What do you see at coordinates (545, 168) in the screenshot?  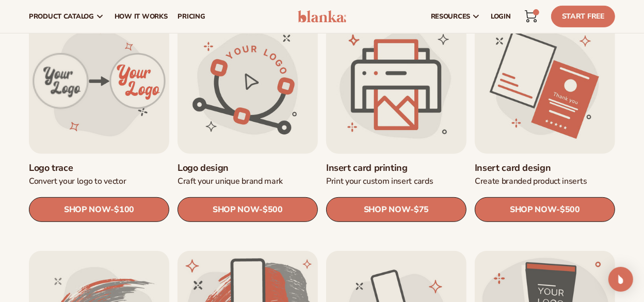 I see `a: Insert card design` at bounding box center [545, 168].